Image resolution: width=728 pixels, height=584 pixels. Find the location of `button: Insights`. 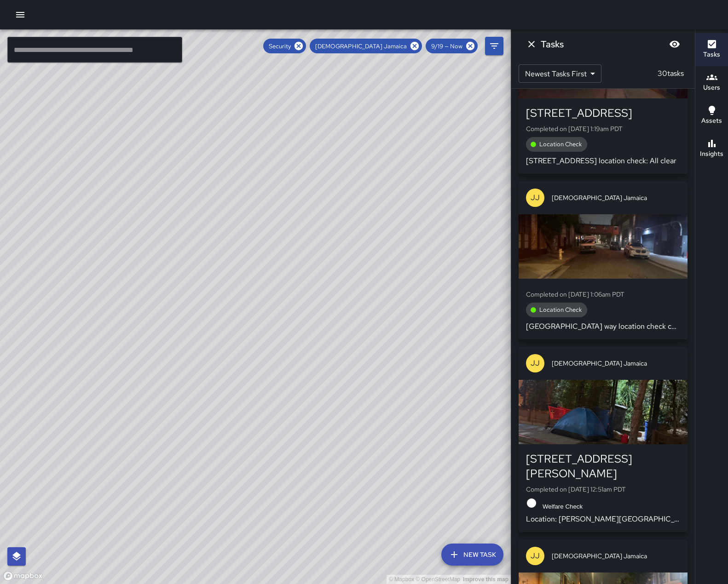

button: Insights is located at coordinates (712, 149).